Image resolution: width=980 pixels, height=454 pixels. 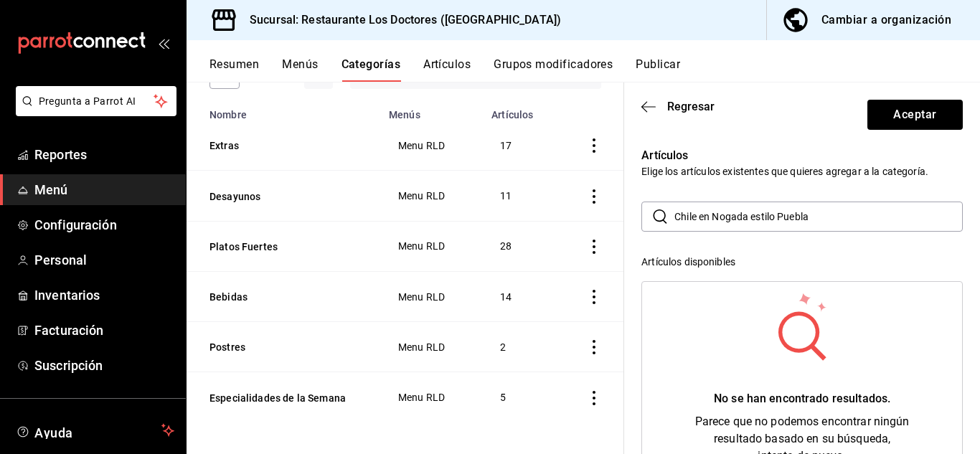 I want to click on span: Personal, so click(x=104, y=260).